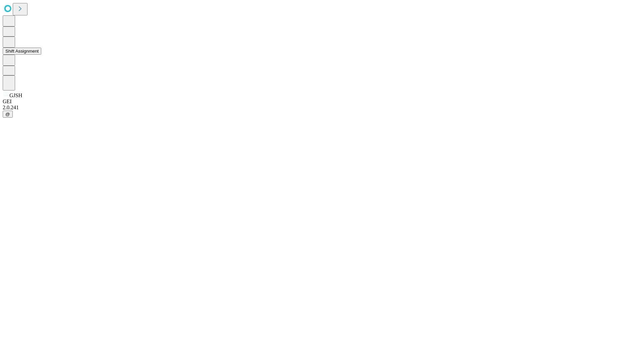 This screenshot has width=644, height=362. What do you see at coordinates (322, 107) in the screenshot?
I see `div: 2.0.241` at bounding box center [322, 107].